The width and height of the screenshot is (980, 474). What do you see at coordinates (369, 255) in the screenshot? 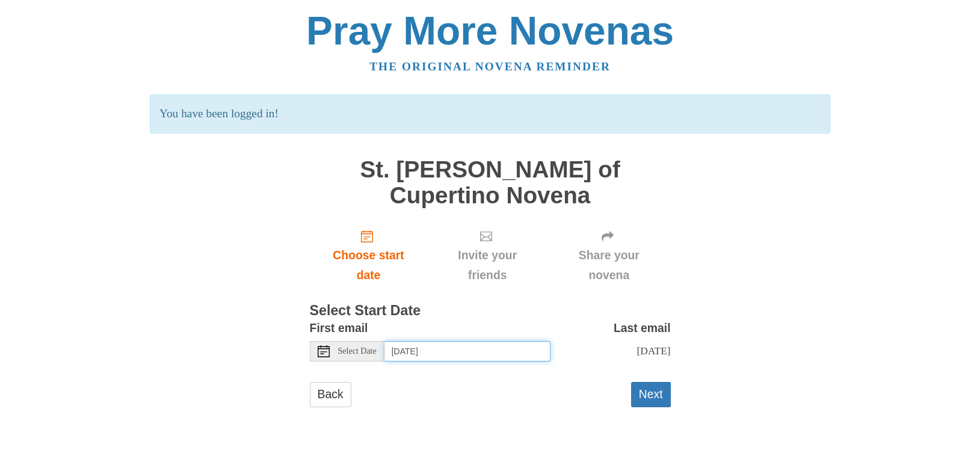
I see `a: Choose start date` at bounding box center [369, 255].